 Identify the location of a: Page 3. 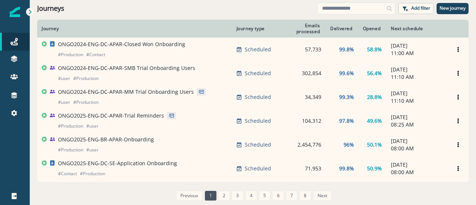
(237, 196).